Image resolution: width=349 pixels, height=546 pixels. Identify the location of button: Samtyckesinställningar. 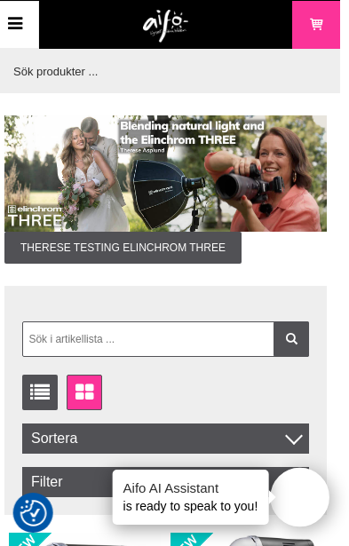
(34, 513).